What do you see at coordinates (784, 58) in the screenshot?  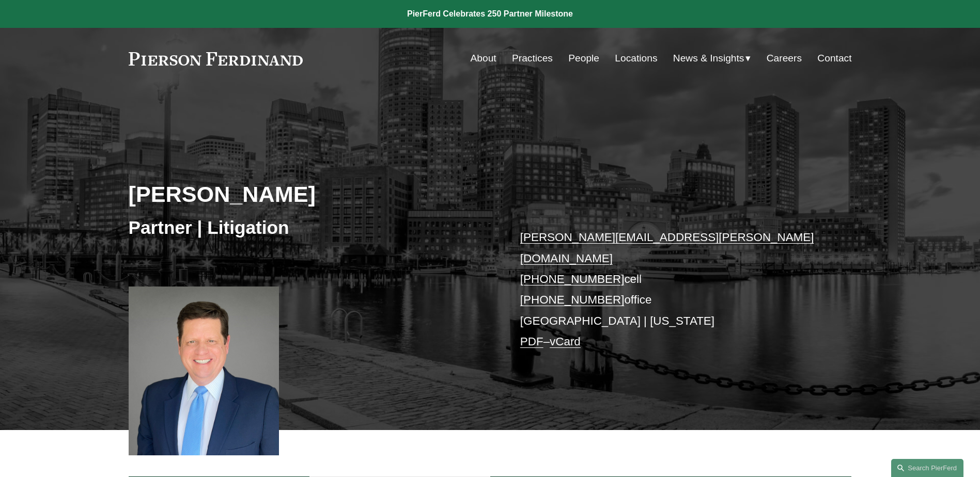 I see `a: Careers` at bounding box center [784, 58].